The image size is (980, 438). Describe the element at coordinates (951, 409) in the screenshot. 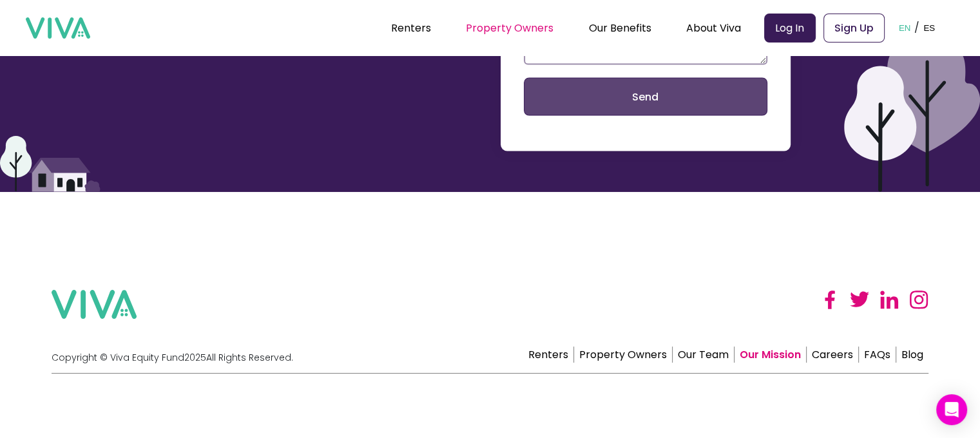

I see `div: Open Intercom Messenger` at that location.